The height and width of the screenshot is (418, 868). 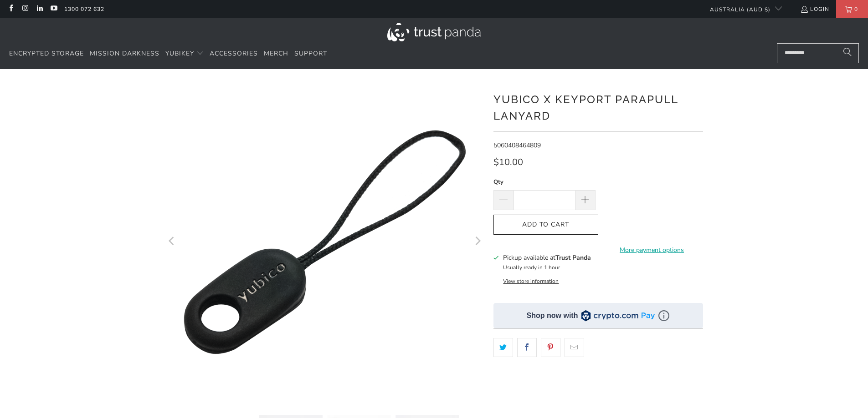 I want to click on button: View store information, so click(x=531, y=281).